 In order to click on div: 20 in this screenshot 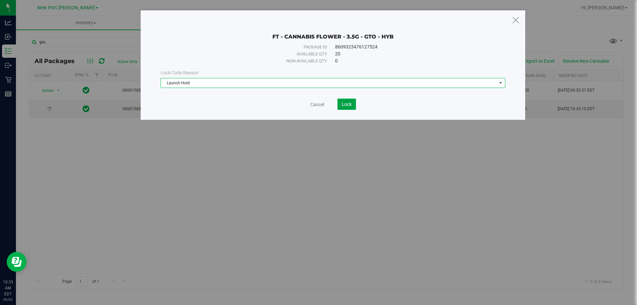, I will do `click(413, 54)`.